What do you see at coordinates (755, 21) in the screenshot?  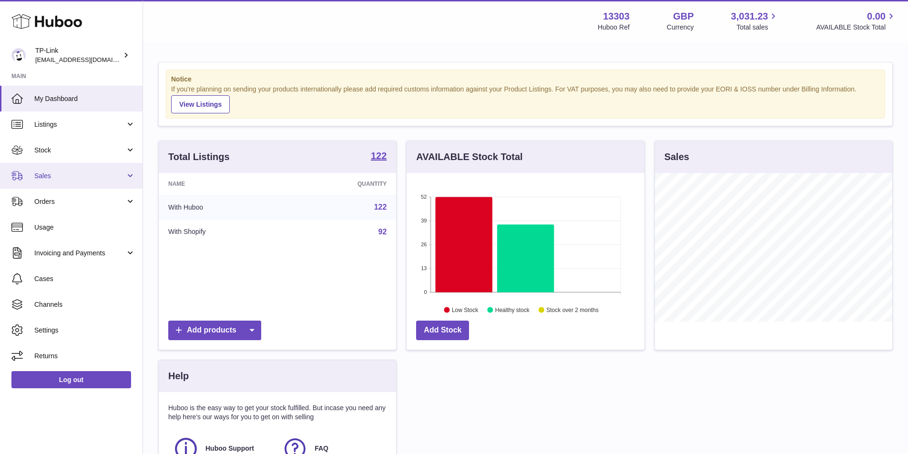 I see `a: 3,031.23 Total sales` at bounding box center [755, 21].